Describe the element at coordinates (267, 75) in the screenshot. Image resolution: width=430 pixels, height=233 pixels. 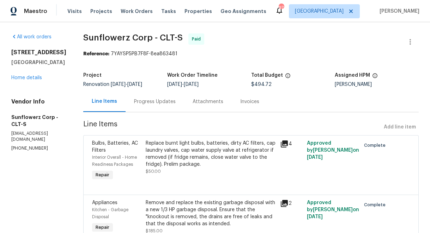
I see `h5: Total Budget` at that location.